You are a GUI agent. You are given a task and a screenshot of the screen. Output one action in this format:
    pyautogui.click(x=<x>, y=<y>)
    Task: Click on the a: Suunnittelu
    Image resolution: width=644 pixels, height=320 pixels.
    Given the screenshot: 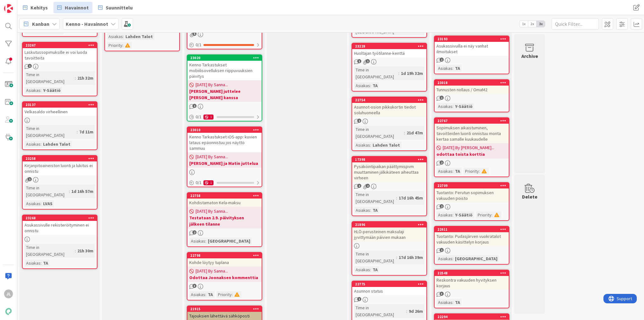 What is the action you would take?
    pyautogui.click(x=115, y=7)
    